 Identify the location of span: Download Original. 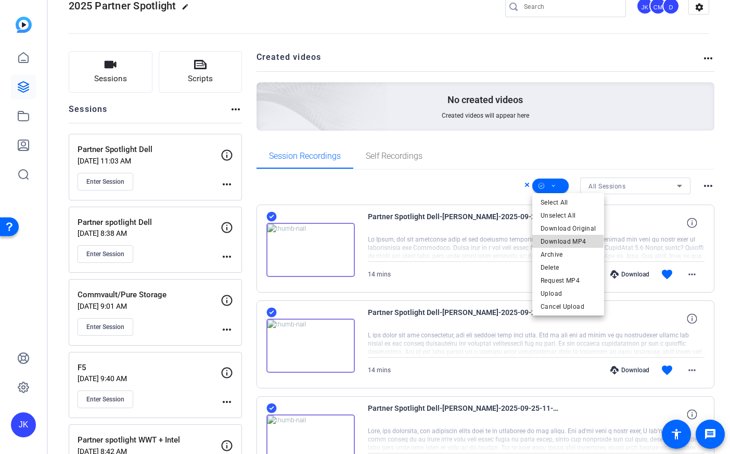
(568, 228).